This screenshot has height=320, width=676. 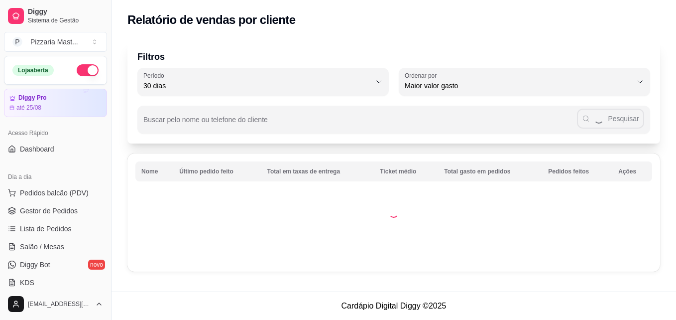 I want to click on span: KDS, so click(x=27, y=282).